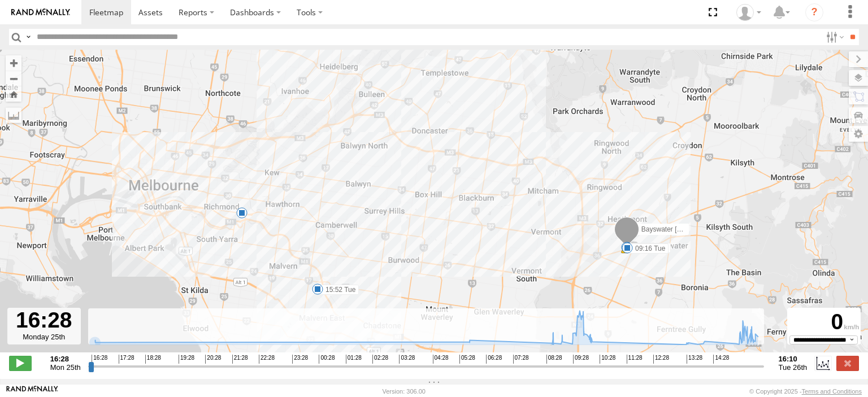  Describe the element at coordinates (28, 37) in the screenshot. I see `label: Search Query` at that location.